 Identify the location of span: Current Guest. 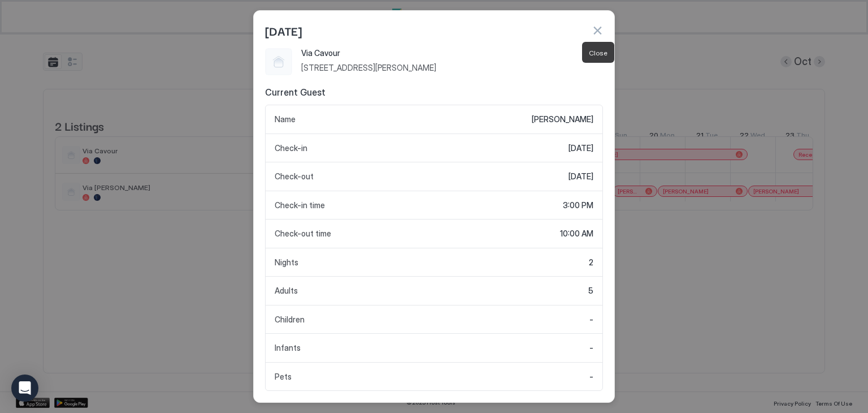
(434, 92).